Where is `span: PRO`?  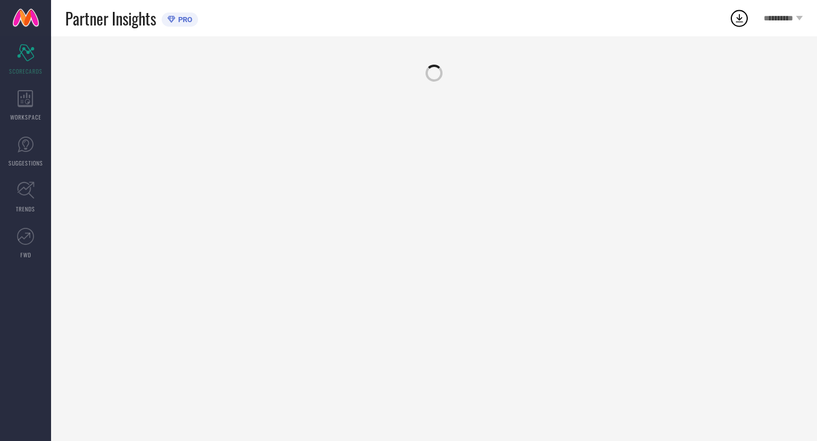
span: PRO is located at coordinates (184, 19).